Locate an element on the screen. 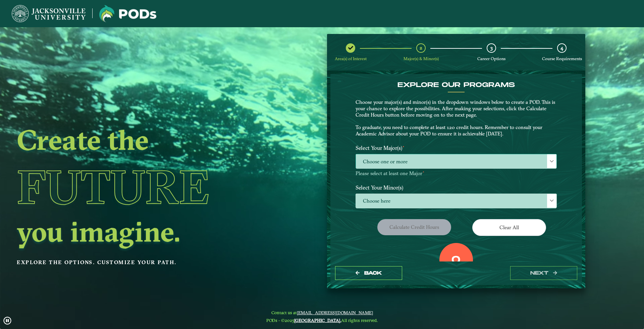  label: 0 is located at coordinates (456, 260).